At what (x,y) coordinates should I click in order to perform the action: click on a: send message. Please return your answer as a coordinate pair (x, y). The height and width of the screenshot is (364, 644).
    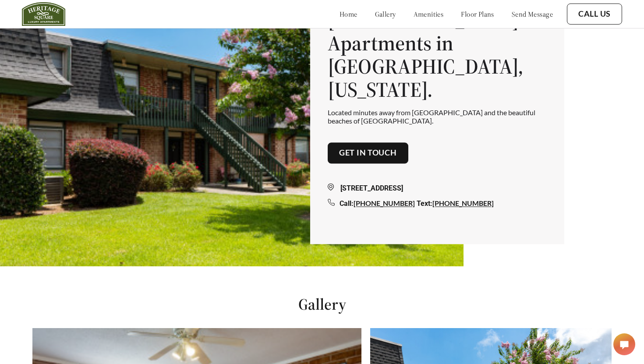
    Looking at the image, I should click on (532, 14).